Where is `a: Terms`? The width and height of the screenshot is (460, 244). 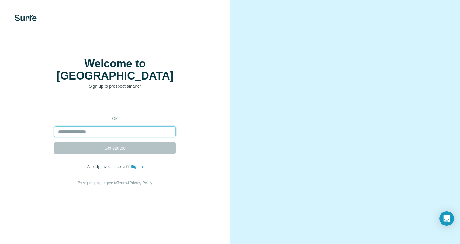
a: Terms is located at coordinates (122, 183).